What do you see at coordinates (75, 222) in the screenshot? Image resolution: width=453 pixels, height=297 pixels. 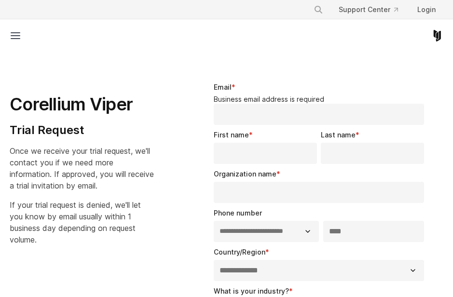 I see `span: If your trial request is denied, we'll let you know by email usually within 1 business day depend...` at bounding box center [75, 222].